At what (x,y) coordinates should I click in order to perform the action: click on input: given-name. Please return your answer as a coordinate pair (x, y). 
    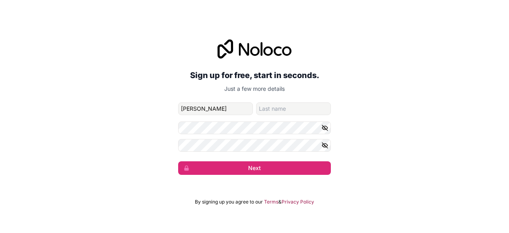
    Looking at the image, I should click on (215, 109).